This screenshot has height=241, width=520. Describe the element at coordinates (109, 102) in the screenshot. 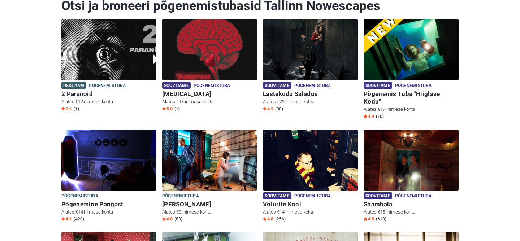

I see `p: Alates €12 inimese kohta` at that location.